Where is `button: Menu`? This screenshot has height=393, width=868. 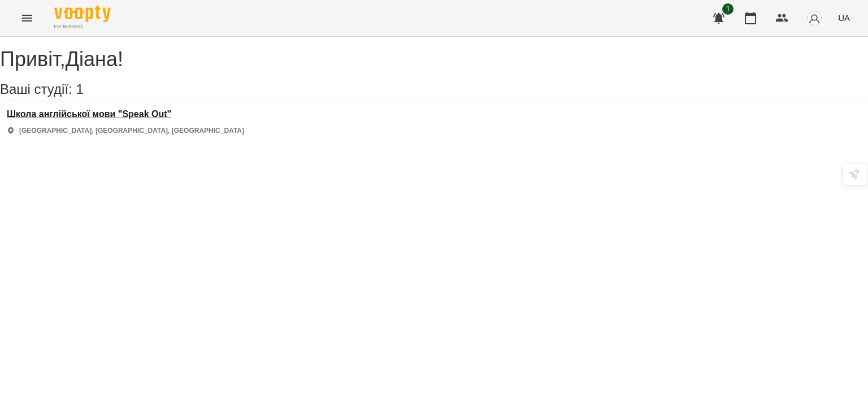 button: Menu is located at coordinates (27, 18).